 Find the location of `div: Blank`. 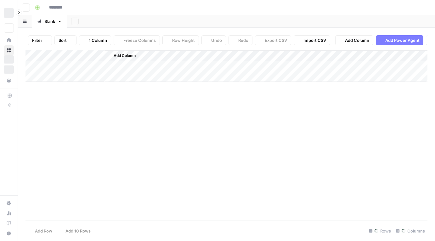

div: Blank is located at coordinates (50, 21).